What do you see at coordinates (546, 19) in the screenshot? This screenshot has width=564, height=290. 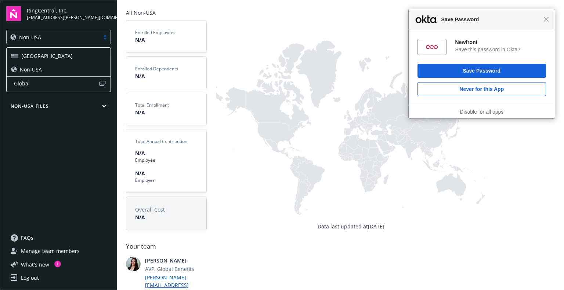 I see `span: Close` at bounding box center [546, 19].